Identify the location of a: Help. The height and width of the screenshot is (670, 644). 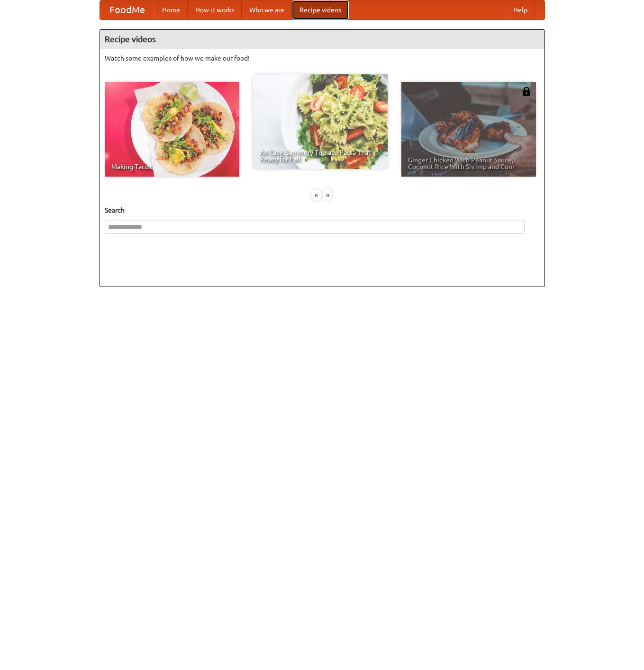
(520, 10).